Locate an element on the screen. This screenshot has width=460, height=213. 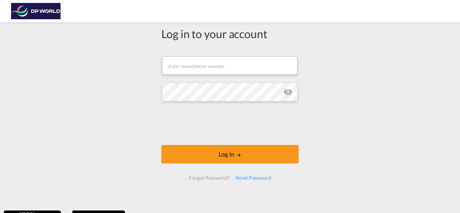
img: c08ca190194411f088ed0f3ba295208c.png is located at coordinates (36, 11).